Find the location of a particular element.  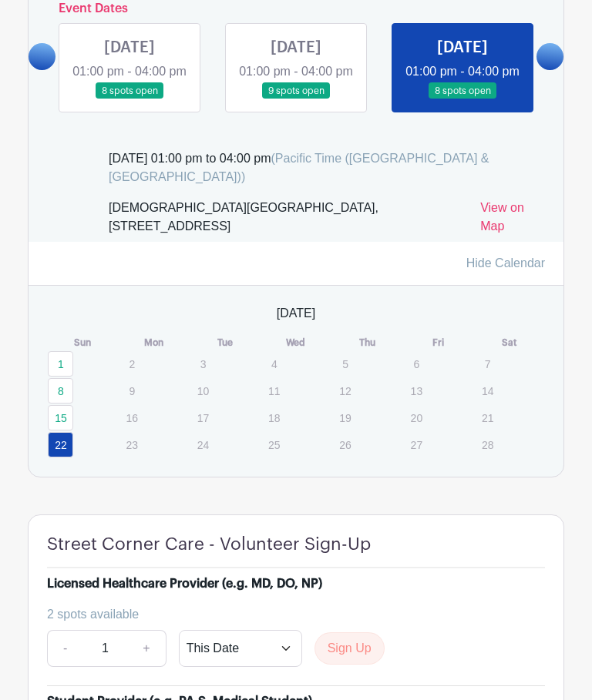

p: 4 is located at coordinates (273, 364).